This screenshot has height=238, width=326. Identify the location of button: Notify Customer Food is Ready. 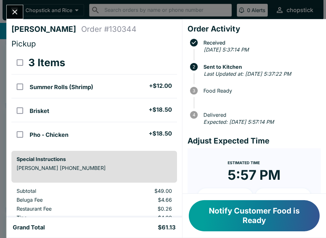
(254, 216).